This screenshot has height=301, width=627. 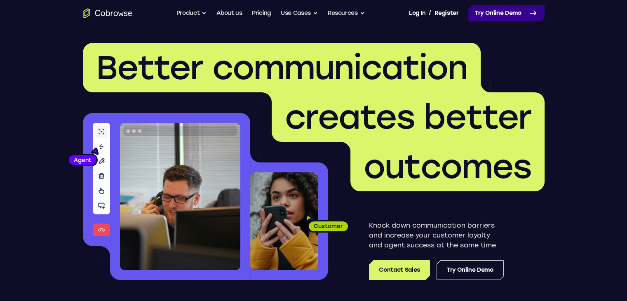 What do you see at coordinates (261, 13) in the screenshot?
I see `a: Pricing` at bounding box center [261, 13].